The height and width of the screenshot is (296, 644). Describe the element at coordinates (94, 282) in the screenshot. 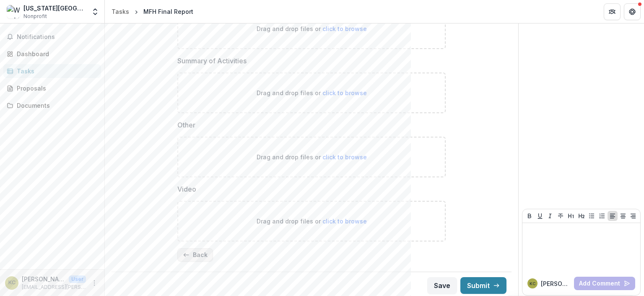

I see `button: More` at that location.